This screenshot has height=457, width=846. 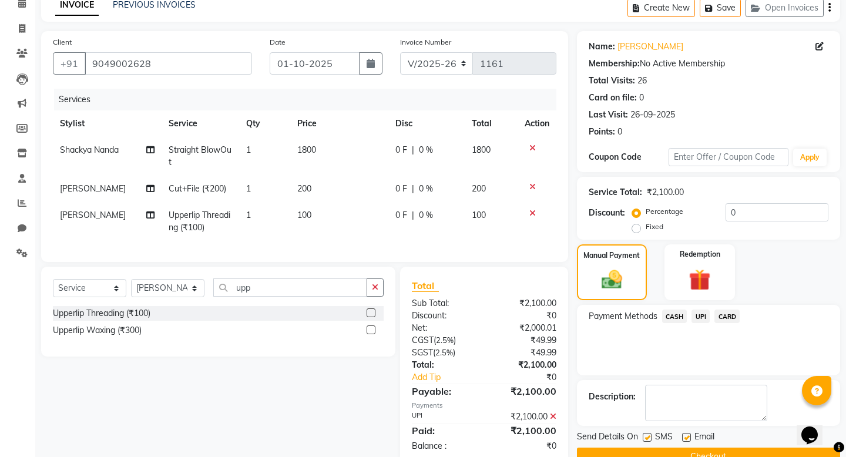 I want to click on input: Search or Scan, so click(x=290, y=287).